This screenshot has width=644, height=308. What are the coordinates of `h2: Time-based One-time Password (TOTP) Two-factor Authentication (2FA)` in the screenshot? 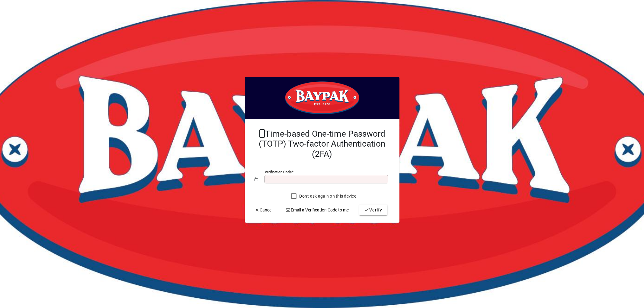 It's located at (322, 144).